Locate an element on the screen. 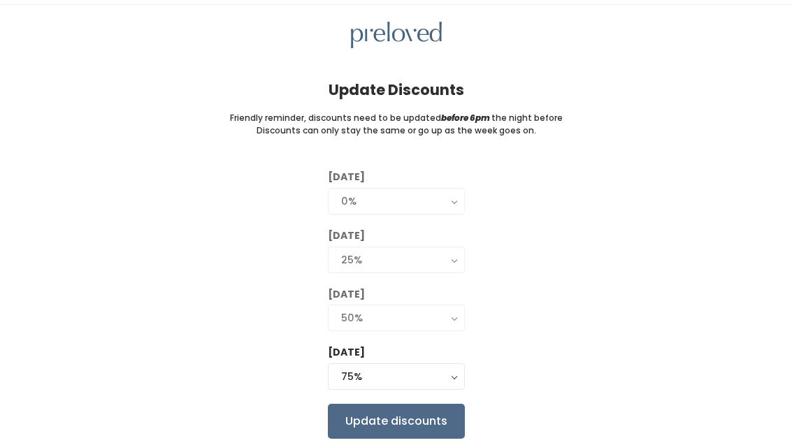 This screenshot has width=792, height=445. img: preloved logo is located at coordinates (396, 35).